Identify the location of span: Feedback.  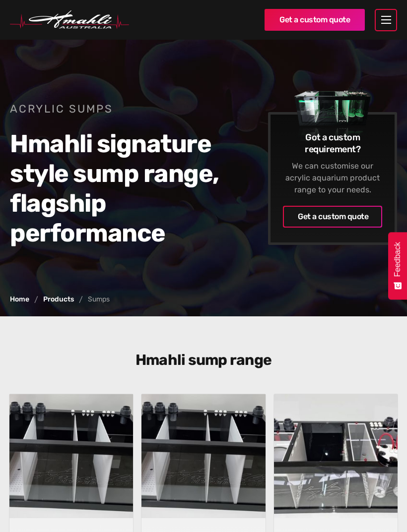
(398, 260).